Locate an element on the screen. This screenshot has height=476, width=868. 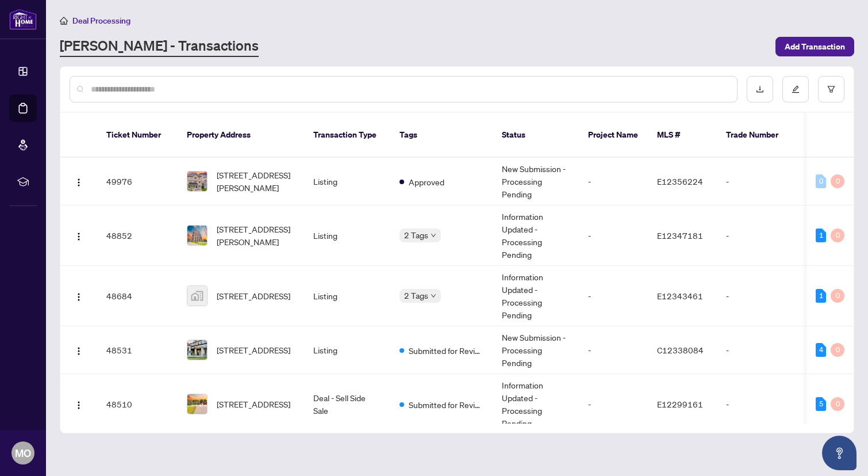
td: 48852 is located at coordinates (137, 235).